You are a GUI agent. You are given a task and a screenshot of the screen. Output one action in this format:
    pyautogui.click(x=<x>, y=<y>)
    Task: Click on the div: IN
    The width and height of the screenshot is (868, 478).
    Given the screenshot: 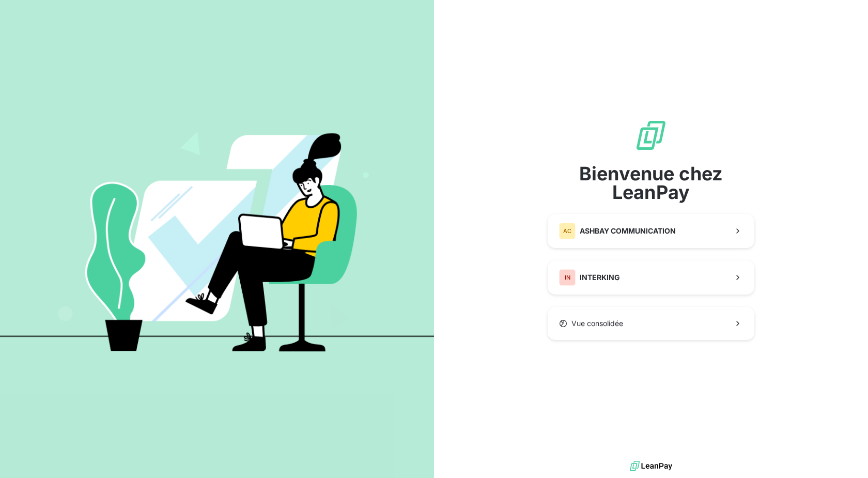 What is the action you would take?
    pyautogui.click(x=568, y=277)
    